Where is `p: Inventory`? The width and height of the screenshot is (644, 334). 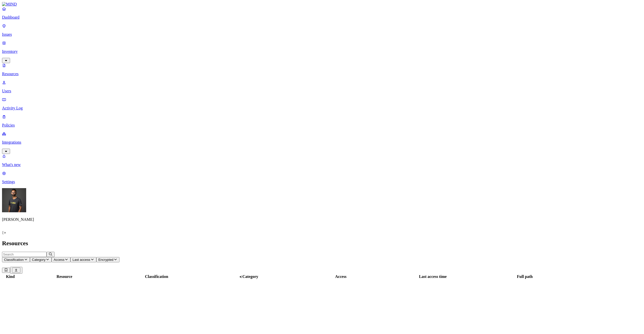 p: Inventory is located at coordinates (322, 52).